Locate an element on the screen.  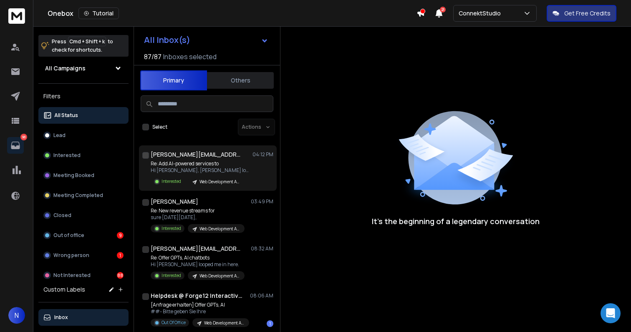
div: 9 is located at coordinates (120, 236).